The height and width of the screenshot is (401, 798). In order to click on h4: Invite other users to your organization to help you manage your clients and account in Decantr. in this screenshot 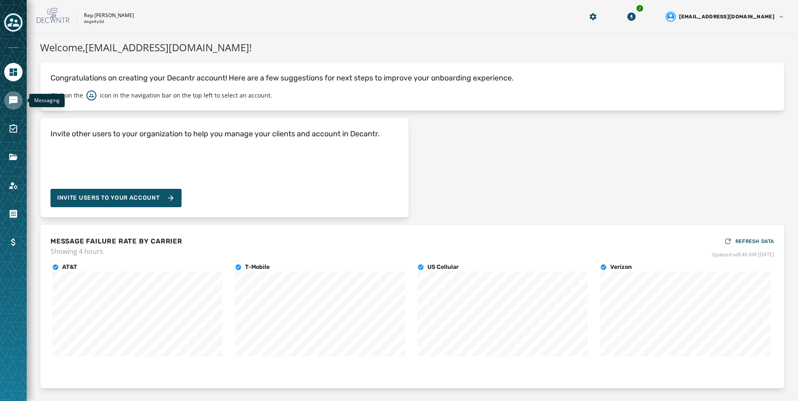, I will do `click(215, 134)`.